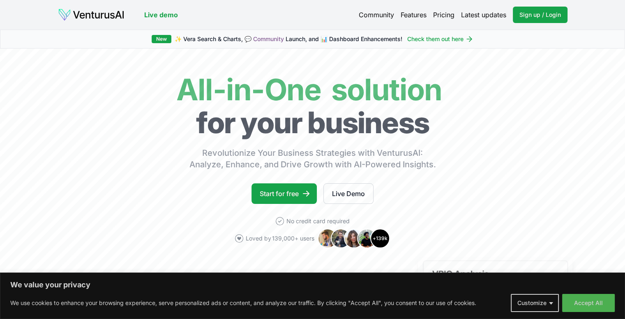  What do you see at coordinates (348, 194) in the screenshot?
I see `a: Live Demo` at bounding box center [348, 194].